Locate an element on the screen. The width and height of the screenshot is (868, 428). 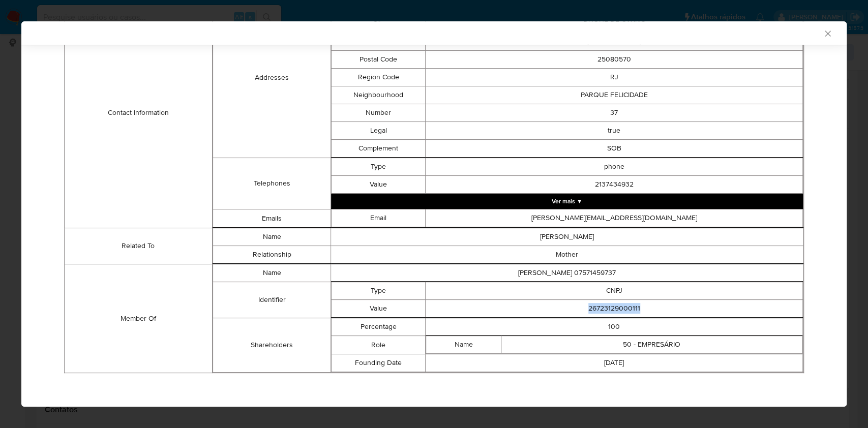
td: Telephones is located at coordinates (272, 183).